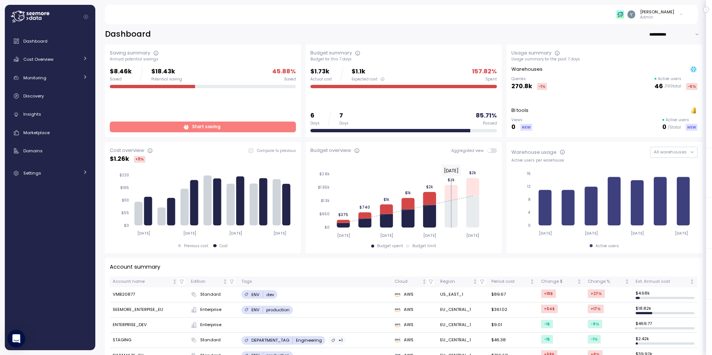  Describe the element at coordinates (414, 282) in the screenshot. I see `th: CloudNot sorted` at that location.